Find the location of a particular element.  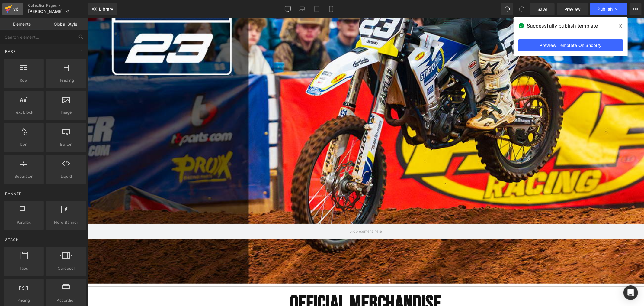

span: Text Block is located at coordinates (24, 112).